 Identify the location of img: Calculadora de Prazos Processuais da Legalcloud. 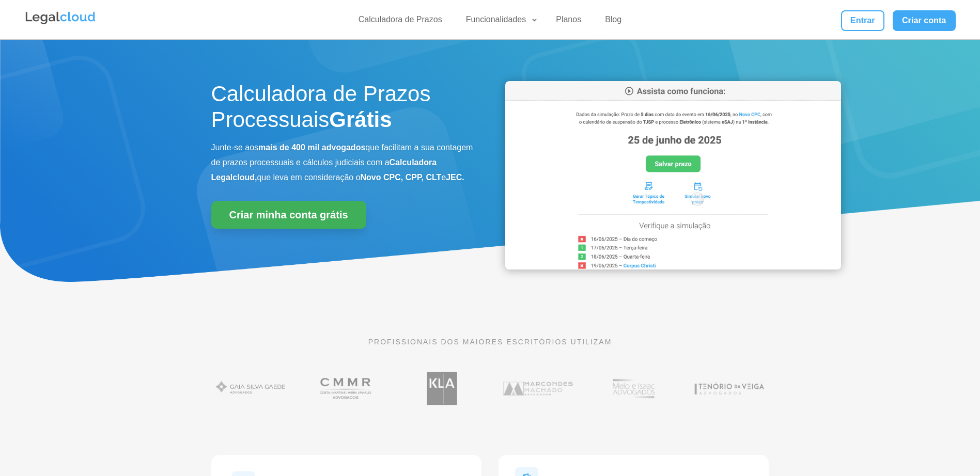
(673, 175).